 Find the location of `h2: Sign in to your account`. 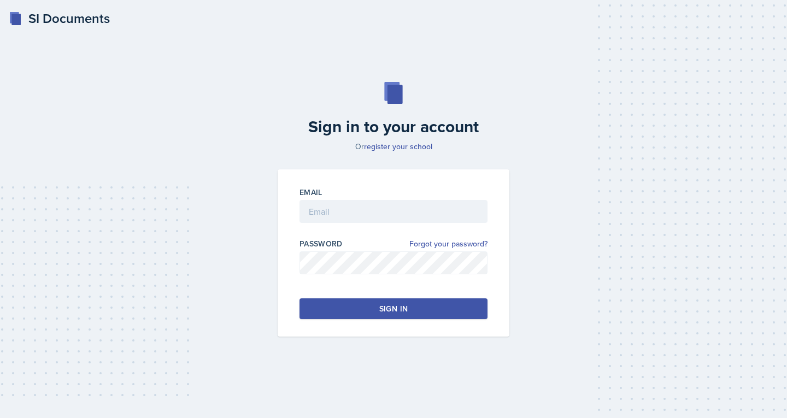

h2: Sign in to your account is located at coordinates (393, 127).